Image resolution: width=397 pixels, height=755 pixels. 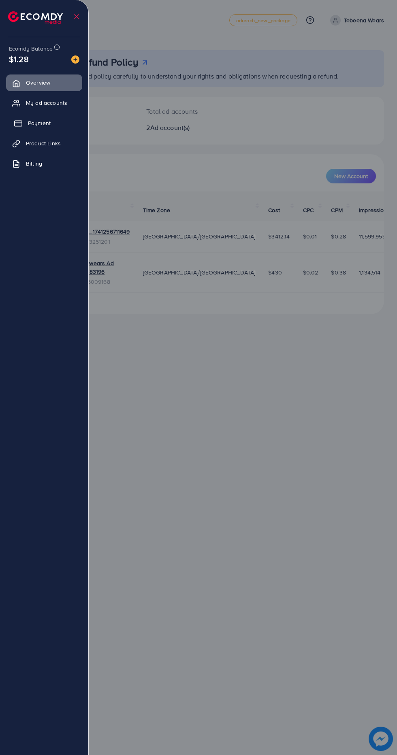 What do you see at coordinates (44, 83) in the screenshot?
I see `a: Overview` at bounding box center [44, 83].